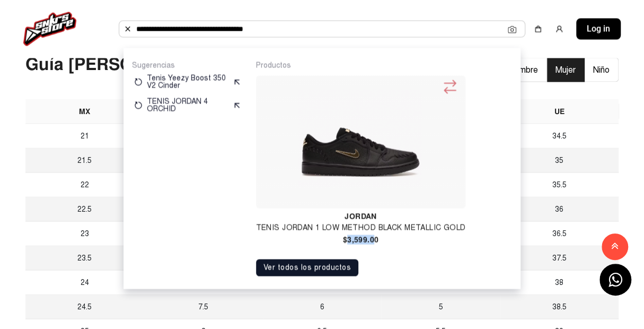  Describe the element at coordinates (559, 306) in the screenshot. I see `td: 38.5` at that location.